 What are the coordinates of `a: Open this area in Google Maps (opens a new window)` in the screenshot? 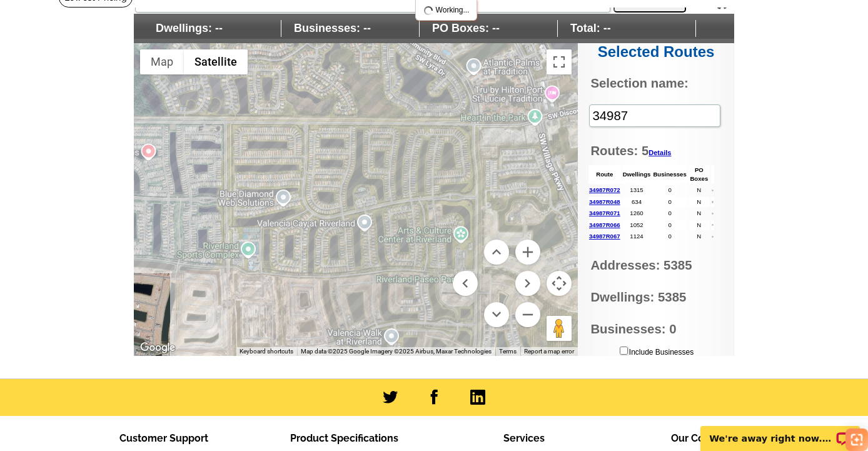 It's located at (158, 348).